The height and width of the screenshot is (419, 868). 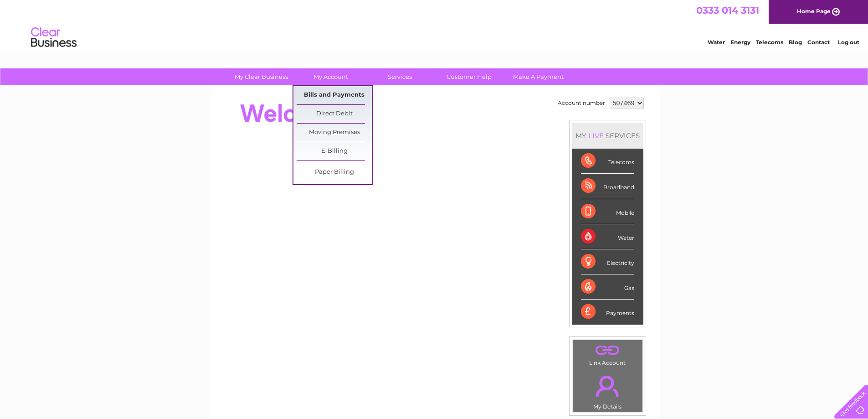 I want to click on a: Blog, so click(x=795, y=42).